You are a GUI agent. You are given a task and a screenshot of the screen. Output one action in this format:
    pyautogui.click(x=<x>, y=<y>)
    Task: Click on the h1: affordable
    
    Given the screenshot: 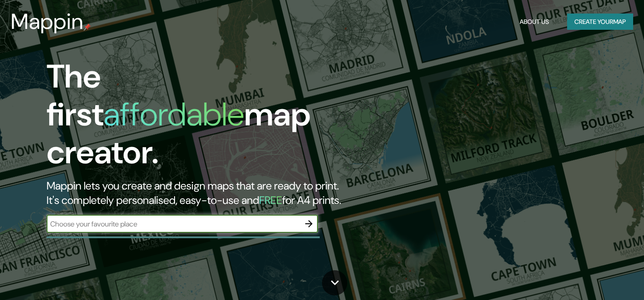 What is the action you would take?
    pyautogui.click(x=174, y=114)
    